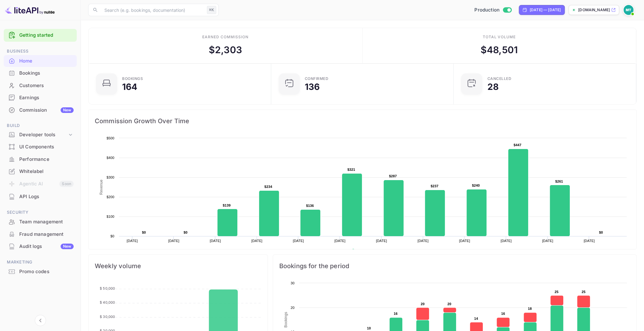  What do you see at coordinates (423, 304) in the screenshot?
I see `text: 20` at bounding box center [423, 304].